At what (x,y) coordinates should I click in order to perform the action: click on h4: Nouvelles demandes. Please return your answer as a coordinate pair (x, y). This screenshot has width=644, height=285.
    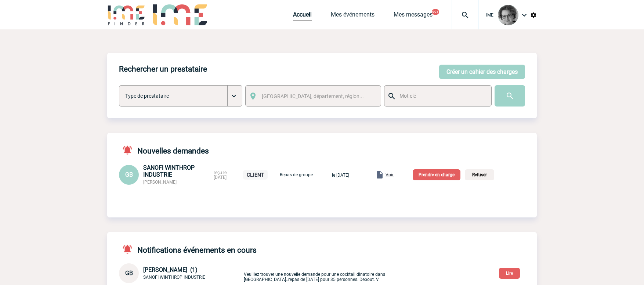
    Looking at the image, I should click on (164, 150).